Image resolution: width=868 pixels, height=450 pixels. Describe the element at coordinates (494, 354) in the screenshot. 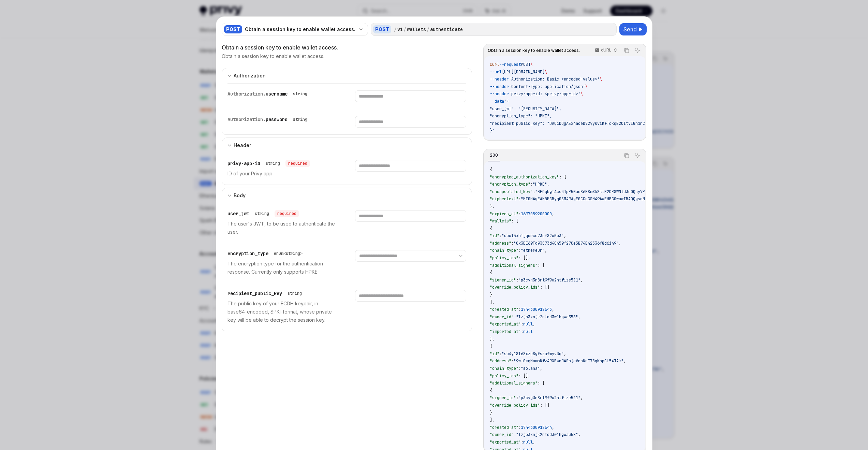

I see `span: "id"` at that location.